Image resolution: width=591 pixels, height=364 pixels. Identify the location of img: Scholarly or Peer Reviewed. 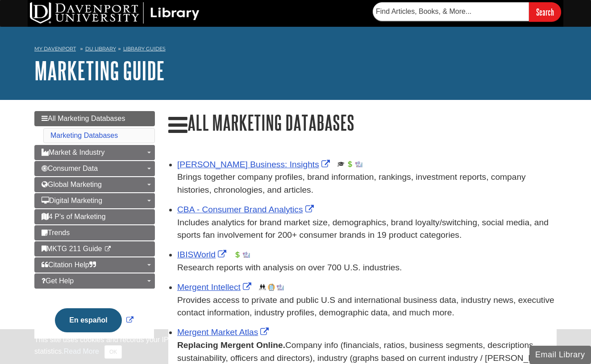
(341, 164).